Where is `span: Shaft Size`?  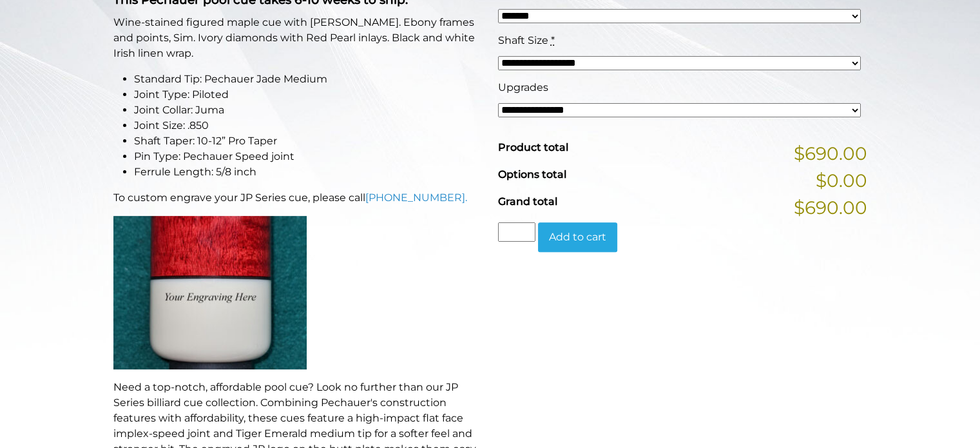
span: Shaft Size is located at coordinates (523, 40).